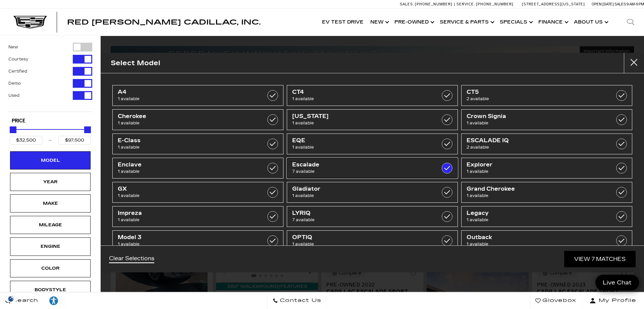  I want to click on h2: Select Model, so click(136, 63).